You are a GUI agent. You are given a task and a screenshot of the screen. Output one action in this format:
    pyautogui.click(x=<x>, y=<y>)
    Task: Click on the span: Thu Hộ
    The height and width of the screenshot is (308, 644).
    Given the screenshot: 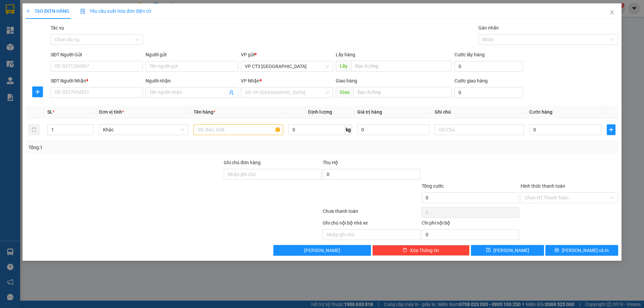 What is the action you would take?
    pyautogui.click(x=330, y=162)
    